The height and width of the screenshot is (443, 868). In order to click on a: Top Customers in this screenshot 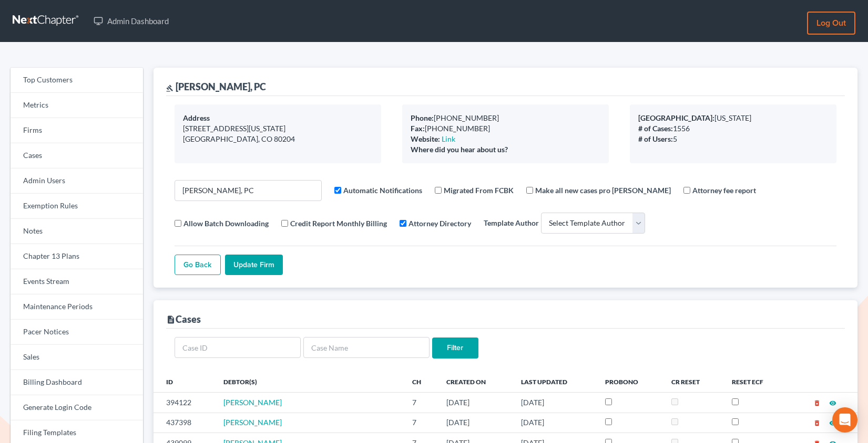, I will do `click(77, 80)`.